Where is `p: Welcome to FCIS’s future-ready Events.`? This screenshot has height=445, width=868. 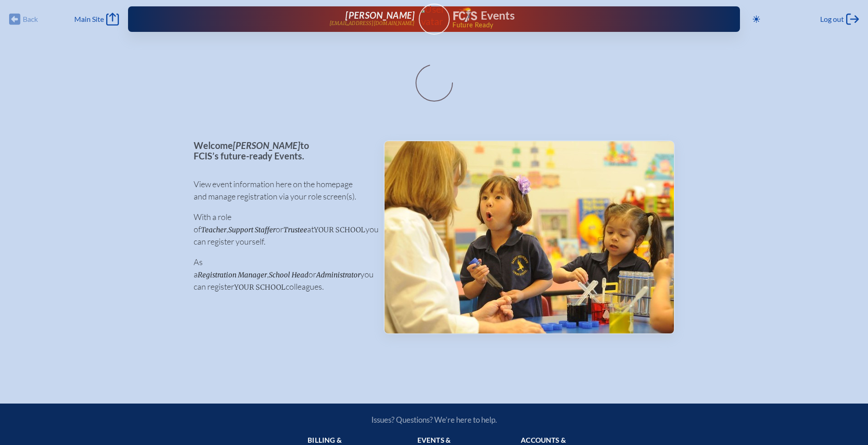
p: Welcome to FCIS’s future-ready Events. is located at coordinates (281, 150).